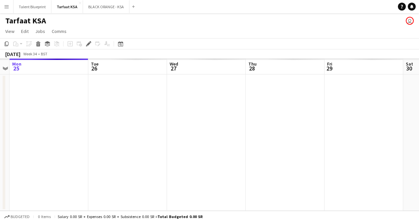  What do you see at coordinates (30, 54) in the screenshot?
I see `span: Week 34` at bounding box center [30, 54].